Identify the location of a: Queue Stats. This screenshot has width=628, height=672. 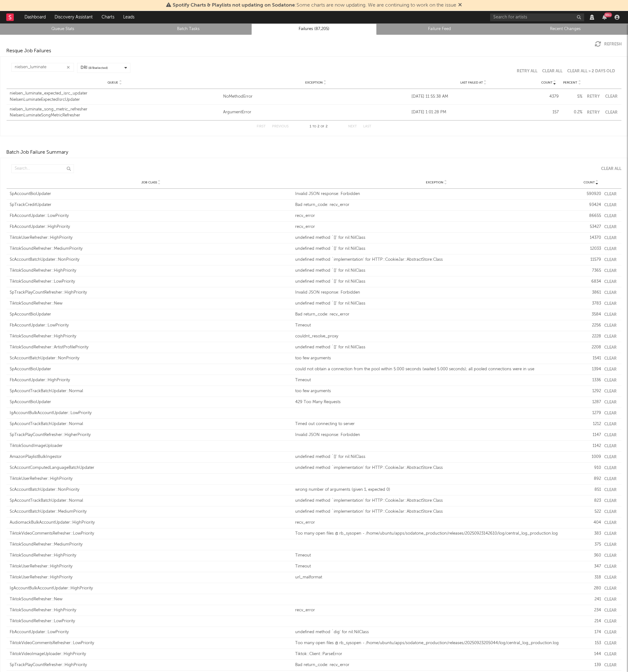
(63, 29).